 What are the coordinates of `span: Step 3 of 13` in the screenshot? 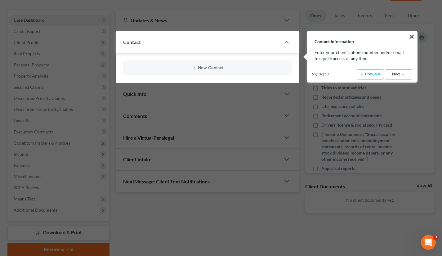 It's located at (320, 74).